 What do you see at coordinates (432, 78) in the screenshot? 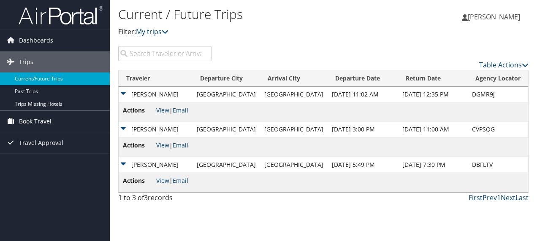
I see `th: Return Date: activate to sort column ascending` at bounding box center [432, 78].